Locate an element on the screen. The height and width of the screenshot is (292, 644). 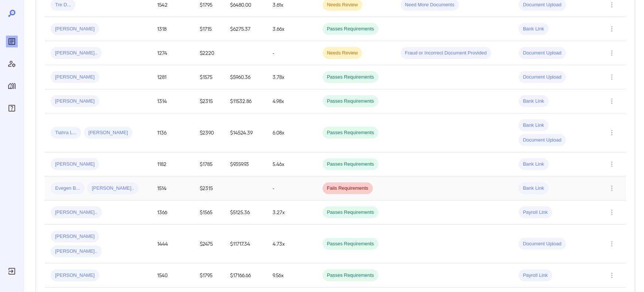
td: $11532.86 is located at coordinates (245, 101).